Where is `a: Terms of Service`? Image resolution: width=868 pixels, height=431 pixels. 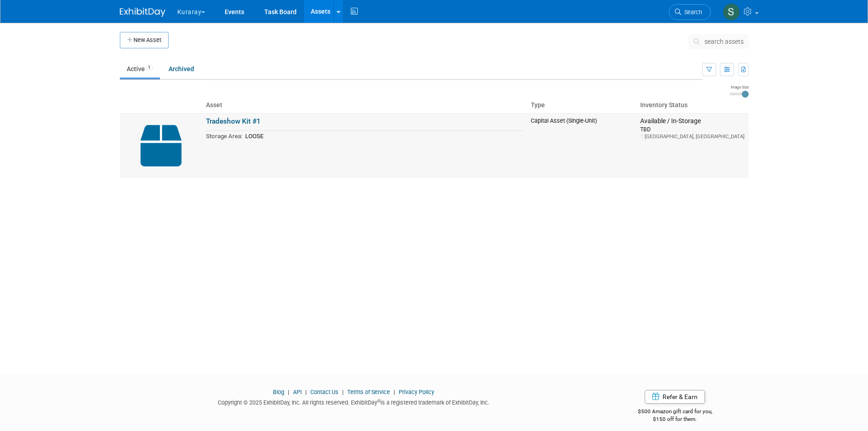
a: Terms of Service is located at coordinates (369, 392).